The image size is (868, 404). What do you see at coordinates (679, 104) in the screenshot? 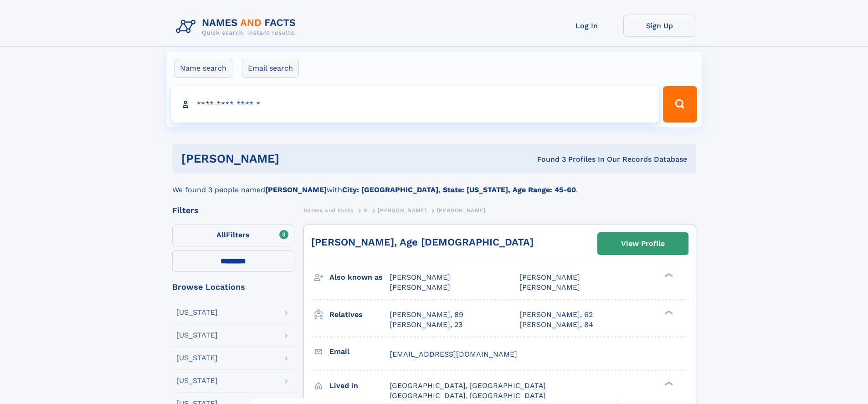
I see `button: Search Button` at bounding box center [679, 104].